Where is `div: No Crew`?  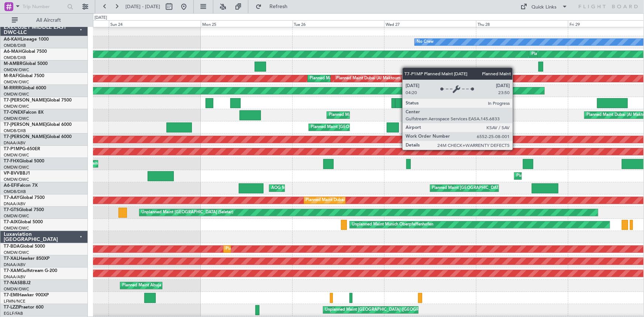 div: No Crew is located at coordinates (425, 42).